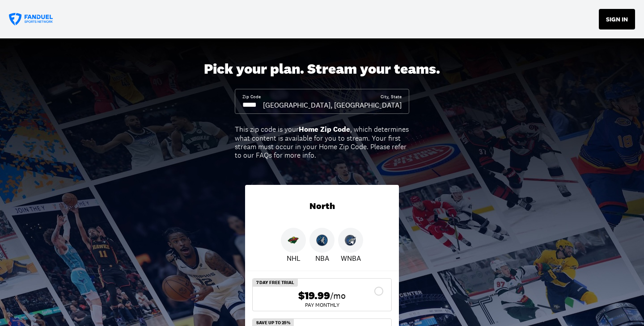 Image resolution: width=644 pixels, height=326 pixels. Describe the element at coordinates (322, 142) in the screenshot. I see `div: This zip code is your , which determines what content is available for you to stream. Your first ...` at that location.